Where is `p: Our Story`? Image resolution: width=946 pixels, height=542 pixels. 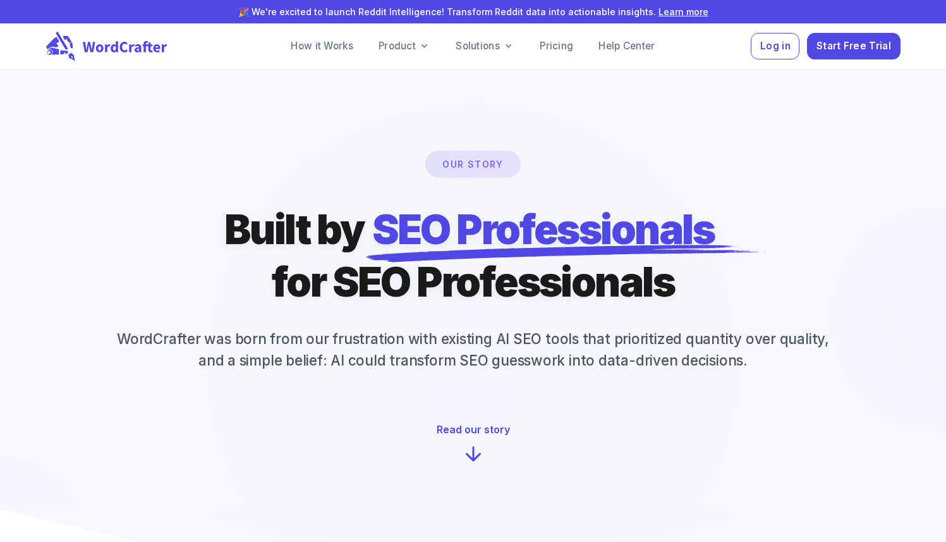
p: Our Story is located at coordinates (473, 164).